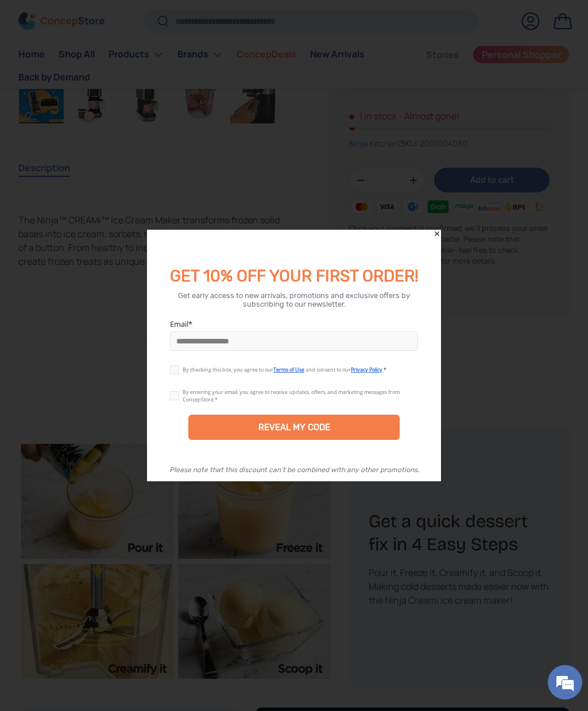 The image size is (588, 711). Describe the element at coordinates (228, 369) in the screenshot. I see `span: By checking this box, you agree to our` at that location.